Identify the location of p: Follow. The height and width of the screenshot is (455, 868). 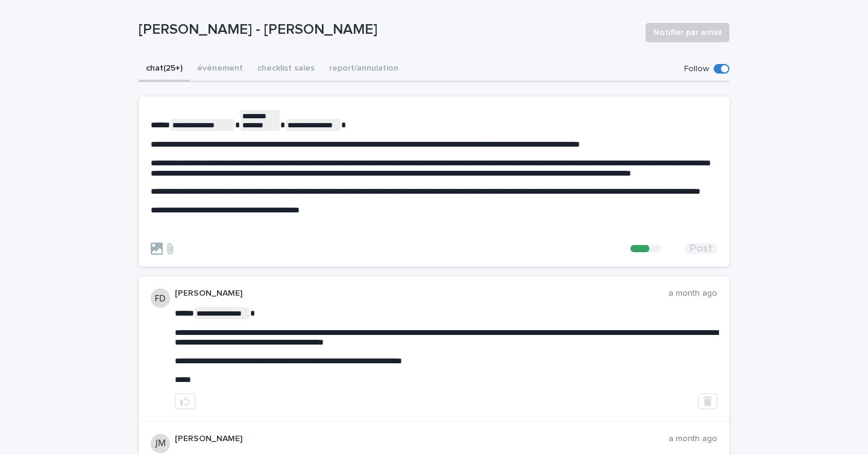
(697, 69).